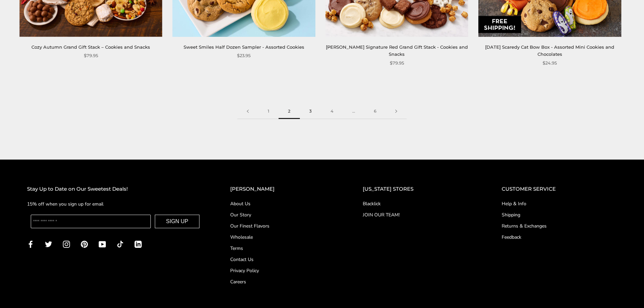 The height and width of the screenshot is (308, 644). What do you see at coordinates (283, 226) in the screenshot?
I see `a: Our Finest Flavors` at bounding box center [283, 226].